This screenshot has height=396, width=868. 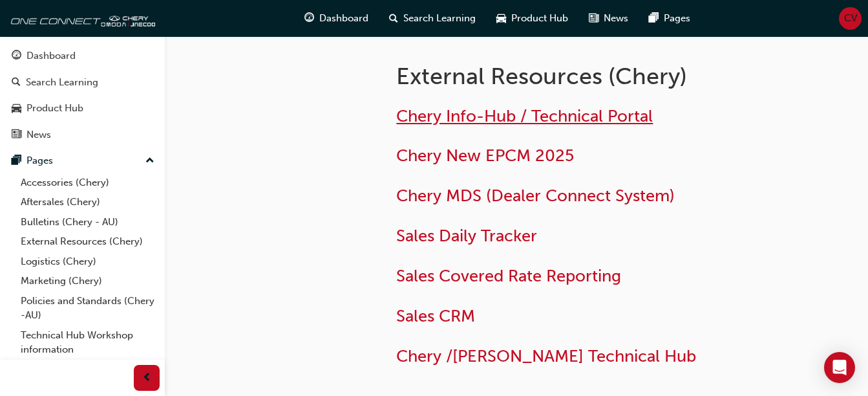 I want to click on span: Product Hub, so click(x=540, y=18).